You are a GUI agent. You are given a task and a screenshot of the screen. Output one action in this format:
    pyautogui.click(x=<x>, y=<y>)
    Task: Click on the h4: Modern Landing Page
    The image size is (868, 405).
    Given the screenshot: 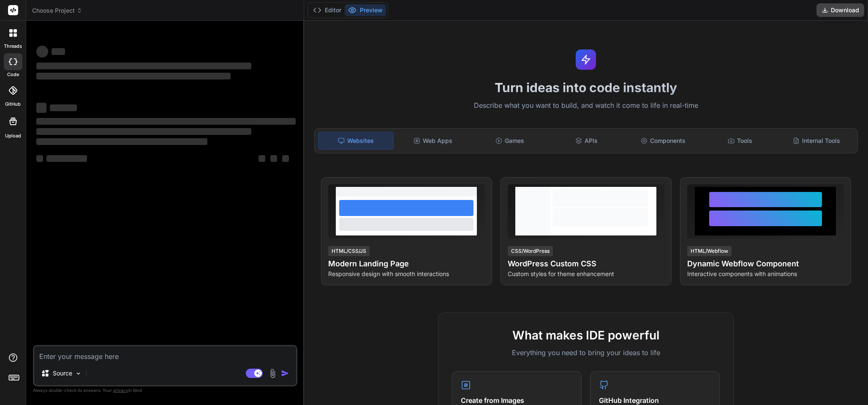 What is the action you would take?
    pyautogui.click(x=407, y=264)
    